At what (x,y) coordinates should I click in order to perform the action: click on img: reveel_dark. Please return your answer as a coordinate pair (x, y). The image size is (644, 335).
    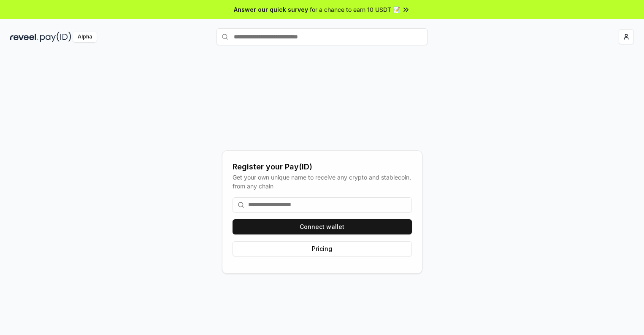
    Looking at the image, I should click on (24, 36).